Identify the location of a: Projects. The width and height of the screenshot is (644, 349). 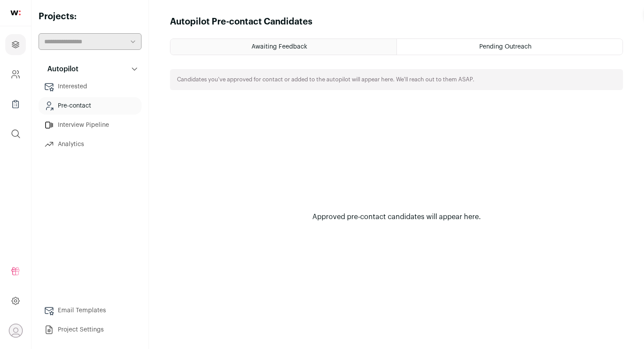
(15, 45).